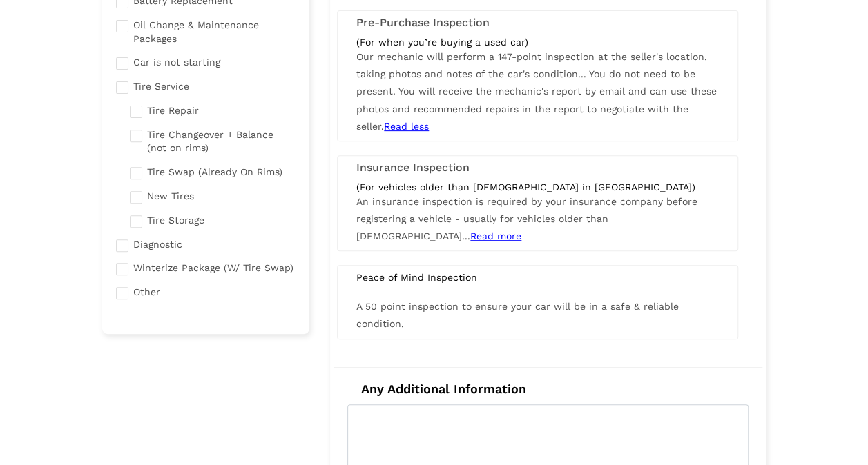 This screenshot has width=868, height=465. I want to click on span: Our mechanic will perform a 147-point inspection at the seller's location, taking photos and note..., so click(536, 91).